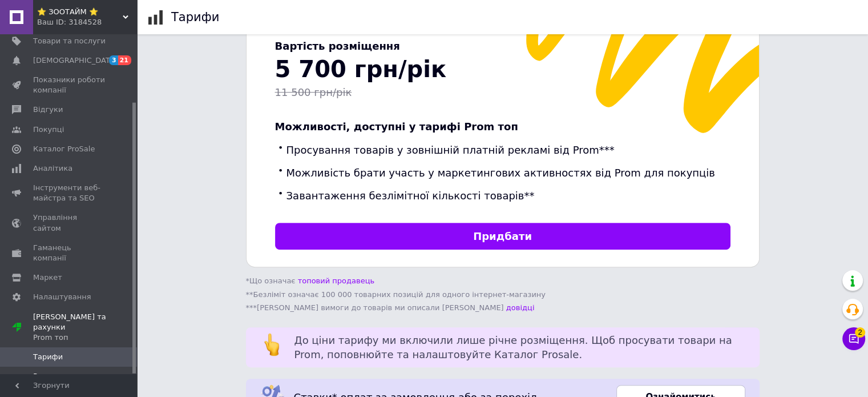  I want to click on span: Товари та послуги, so click(69, 41).